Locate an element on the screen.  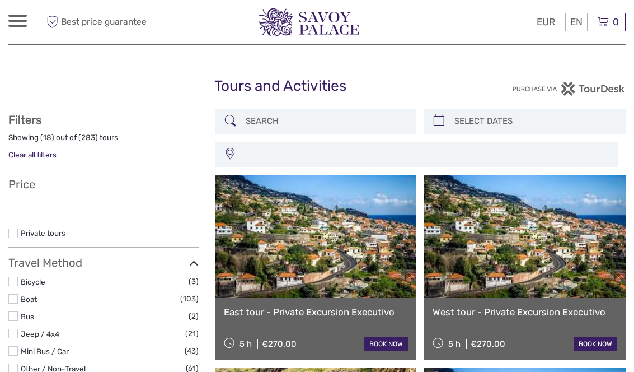
a: Mini Bus / Car is located at coordinates (45, 351).